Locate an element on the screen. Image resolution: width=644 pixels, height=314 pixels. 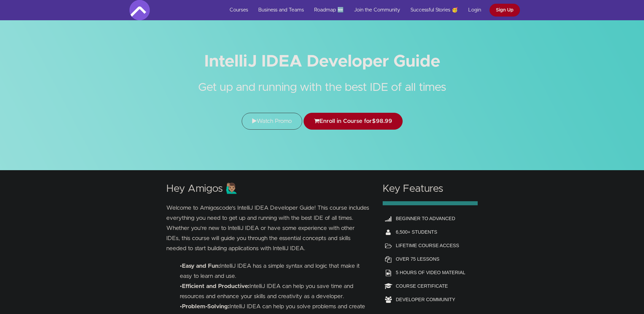
td: COURSE CERTIFICATE is located at coordinates (430, 287).